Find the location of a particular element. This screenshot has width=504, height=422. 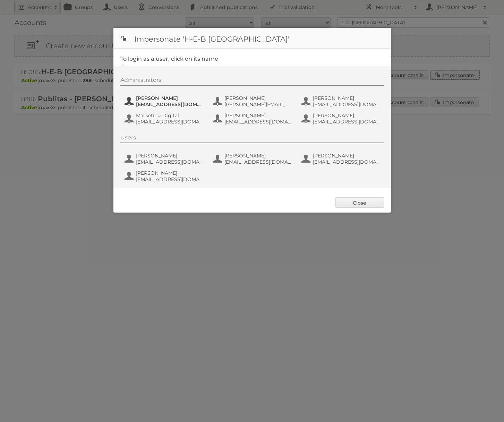

div: Administrators is located at coordinates (252, 81).